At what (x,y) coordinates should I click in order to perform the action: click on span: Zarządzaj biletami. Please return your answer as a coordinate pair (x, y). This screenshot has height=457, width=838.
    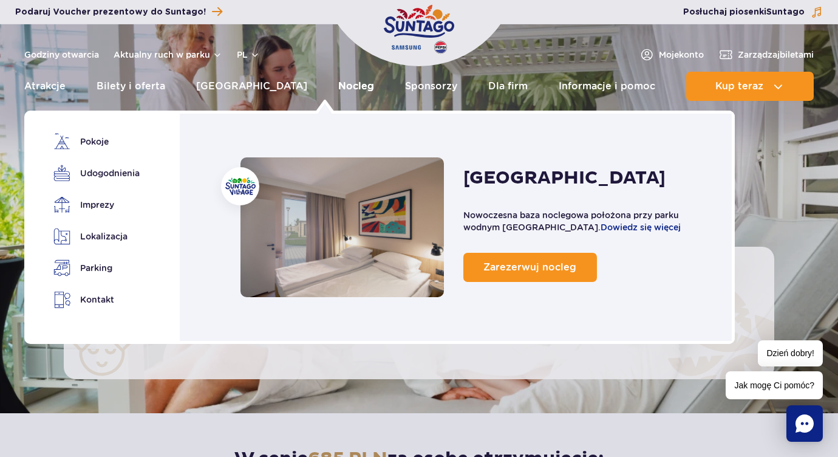
    Looking at the image, I should click on (776, 55).